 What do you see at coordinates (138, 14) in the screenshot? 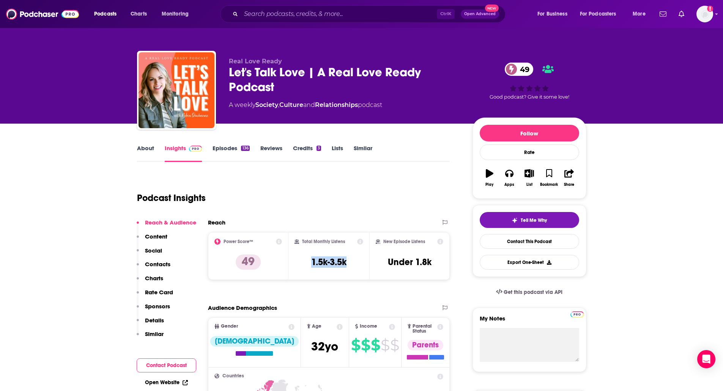
I see `a: Charts` at bounding box center [138, 14].